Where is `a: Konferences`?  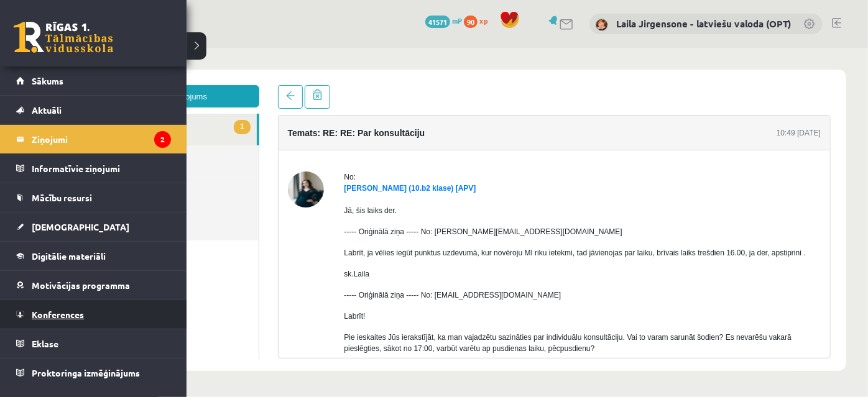 a: Konferences is located at coordinates (93, 314).